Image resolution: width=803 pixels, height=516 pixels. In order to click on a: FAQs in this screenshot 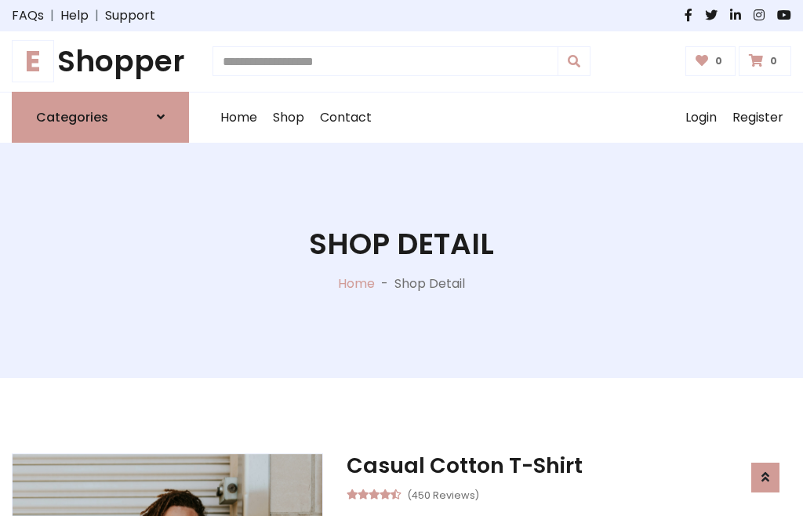, I will do `click(27, 16)`.